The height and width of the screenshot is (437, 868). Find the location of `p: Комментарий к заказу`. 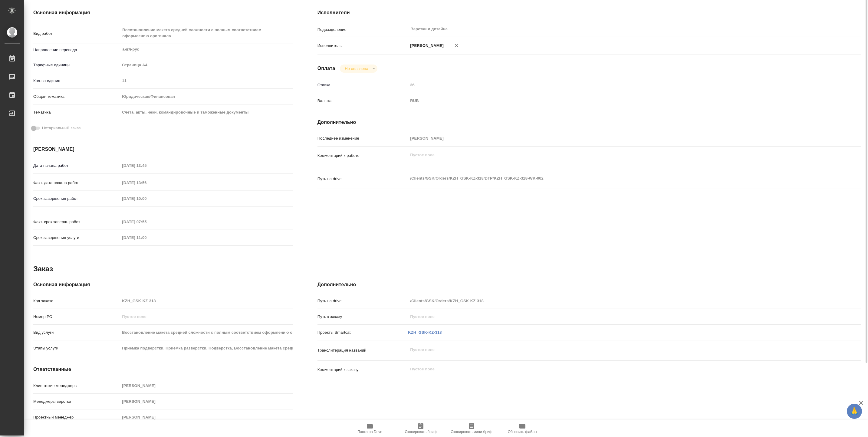

p: Комментарий к заказу is located at coordinates (363, 370).